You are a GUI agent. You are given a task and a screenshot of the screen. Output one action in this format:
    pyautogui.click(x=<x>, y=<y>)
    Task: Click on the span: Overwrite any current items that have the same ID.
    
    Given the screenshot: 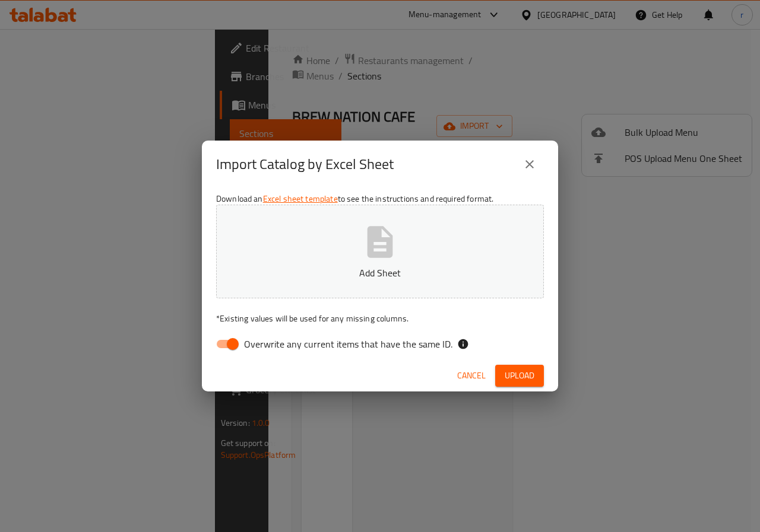 What is the action you would take?
    pyautogui.click(x=348, y=344)
    